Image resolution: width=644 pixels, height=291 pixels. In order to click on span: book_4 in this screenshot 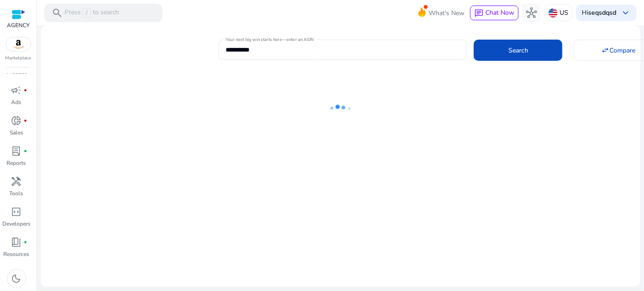, I will do `click(17, 242)`.